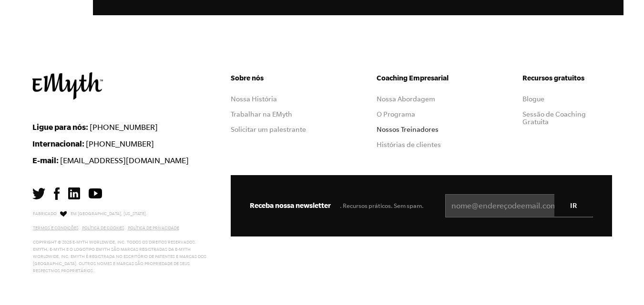  Describe the element at coordinates (261, 114) in the screenshot. I see `a: Trabalhar na EMyth` at that location.